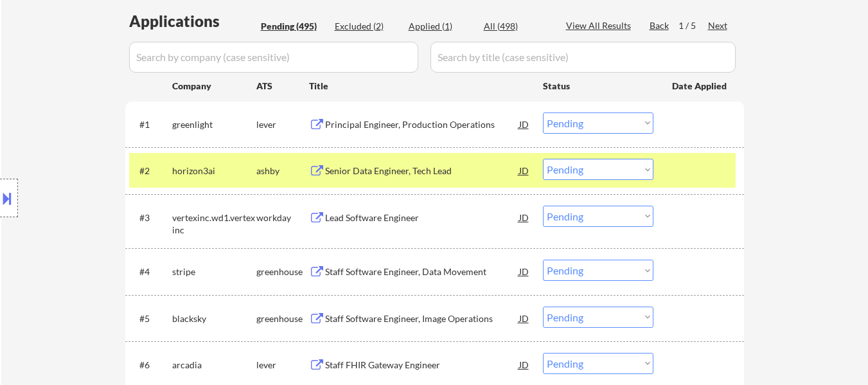 Image resolution: width=868 pixels, height=385 pixels. Describe the element at coordinates (700, 87) in the screenshot. I see `div: Date Applied` at that location.